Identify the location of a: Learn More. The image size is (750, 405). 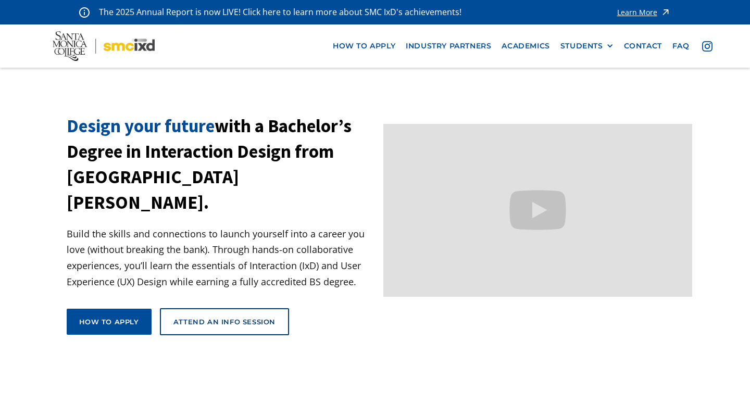
(644, 12).